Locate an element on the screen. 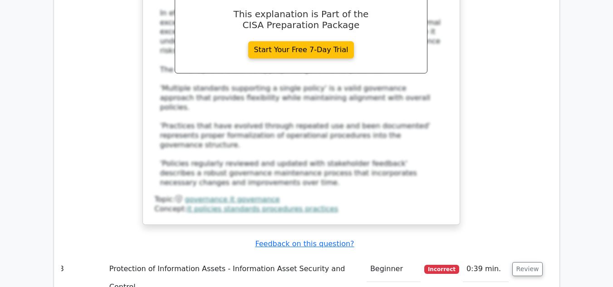  a: it policies standards procedures practices is located at coordinates (262, 209).